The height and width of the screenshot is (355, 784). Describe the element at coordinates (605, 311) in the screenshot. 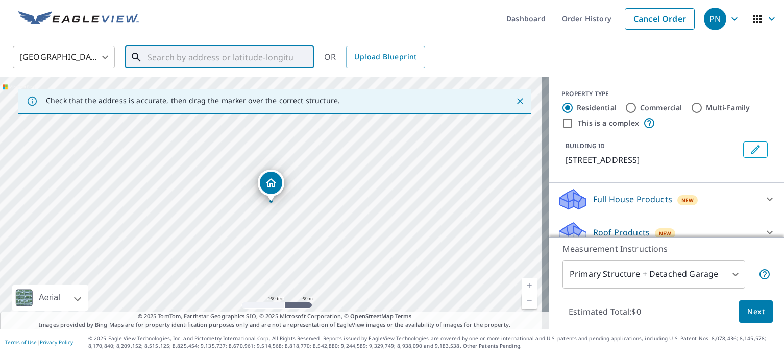

I see `p: Estimated Total: $0` at that location.